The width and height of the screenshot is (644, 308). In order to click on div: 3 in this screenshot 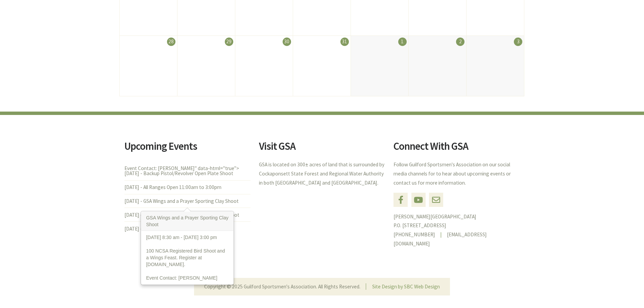, I will do `click(518, 42)`.